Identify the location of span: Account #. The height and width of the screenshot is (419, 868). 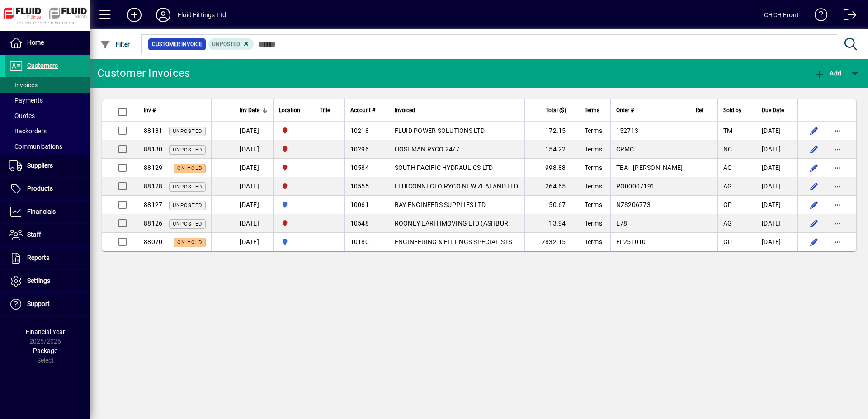
(363, 110).